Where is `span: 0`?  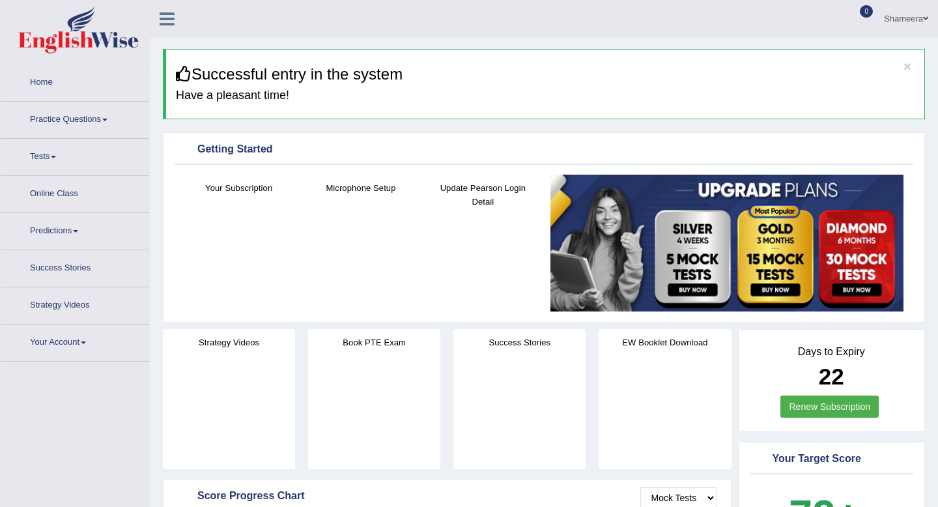
span: 0 is located at coordinates (866, 11).